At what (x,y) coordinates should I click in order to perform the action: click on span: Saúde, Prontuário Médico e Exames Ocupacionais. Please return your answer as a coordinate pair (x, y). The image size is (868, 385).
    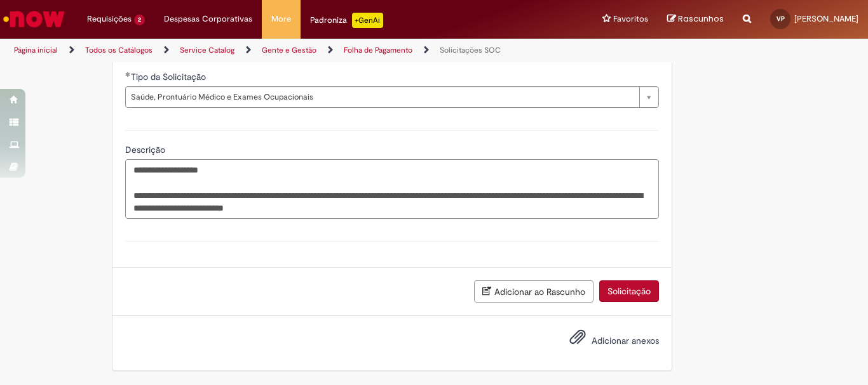
    Looking at the image, I should click on (382, 97).